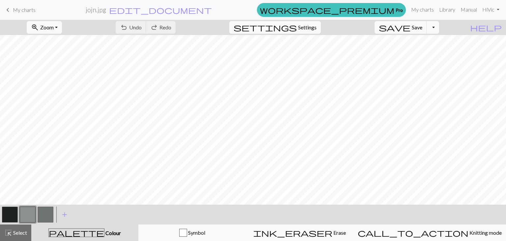 The height and width of the screenshot is (241, 506). I want to click on span: ink_eraser, so click(293, 232).